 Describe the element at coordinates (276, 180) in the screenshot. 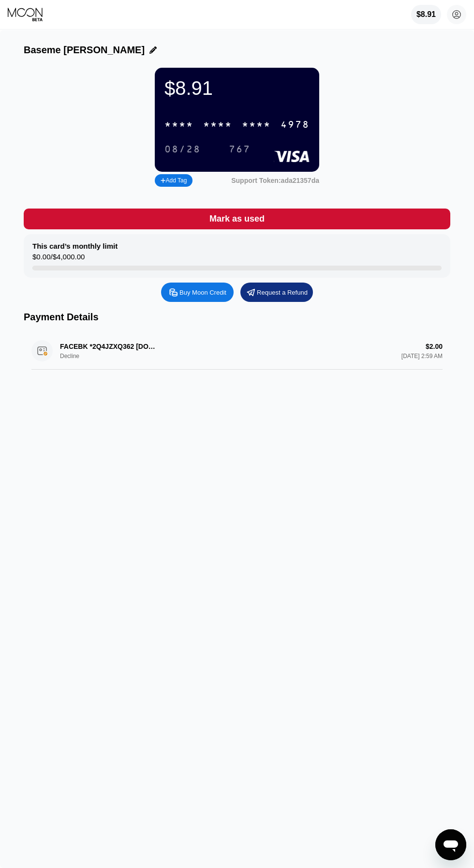

I see `div: Support Token: ada21357da` at that location.